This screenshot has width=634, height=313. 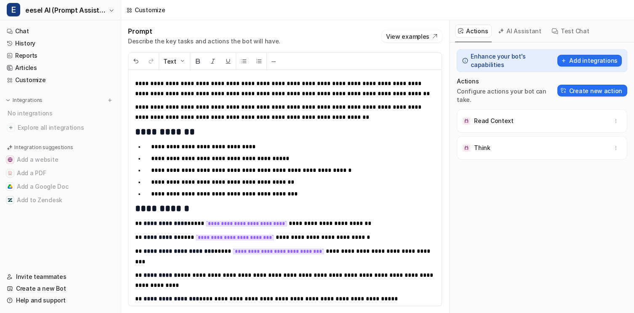 I want to click on button: Add a Google DocAdd a Google Doc, so click(x=60, y=186).